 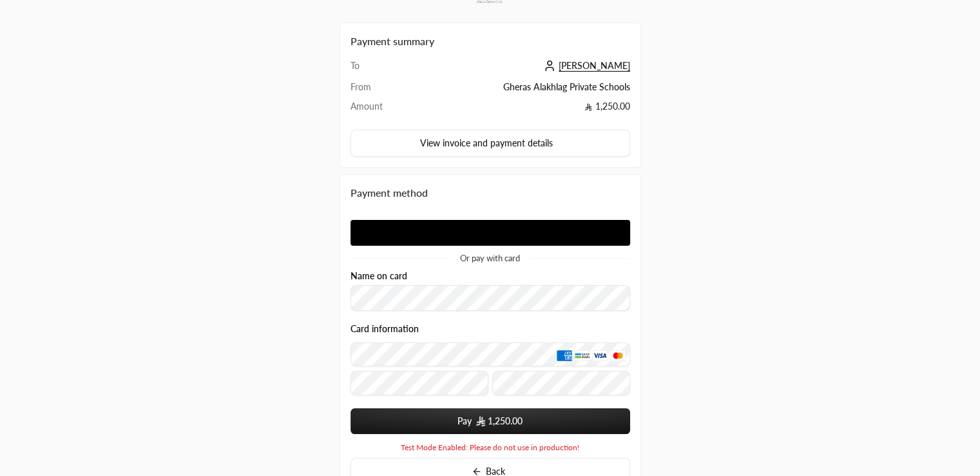 I want to click on img: MasterCard, so click(x=618, y=355).